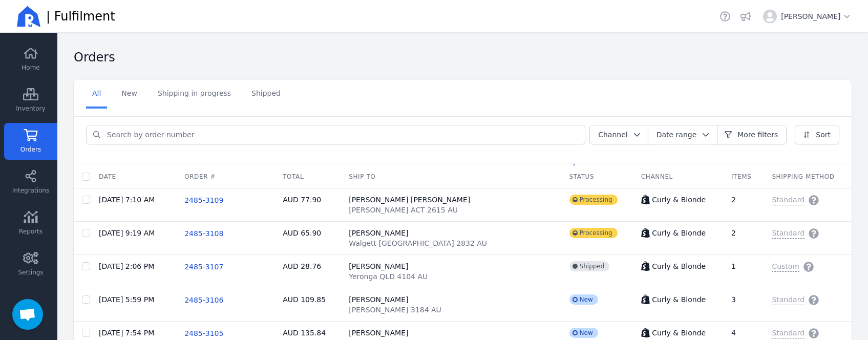 The height and width of the screenshot is (340, 868). I want to click on span: Settings, so click(31, 273).